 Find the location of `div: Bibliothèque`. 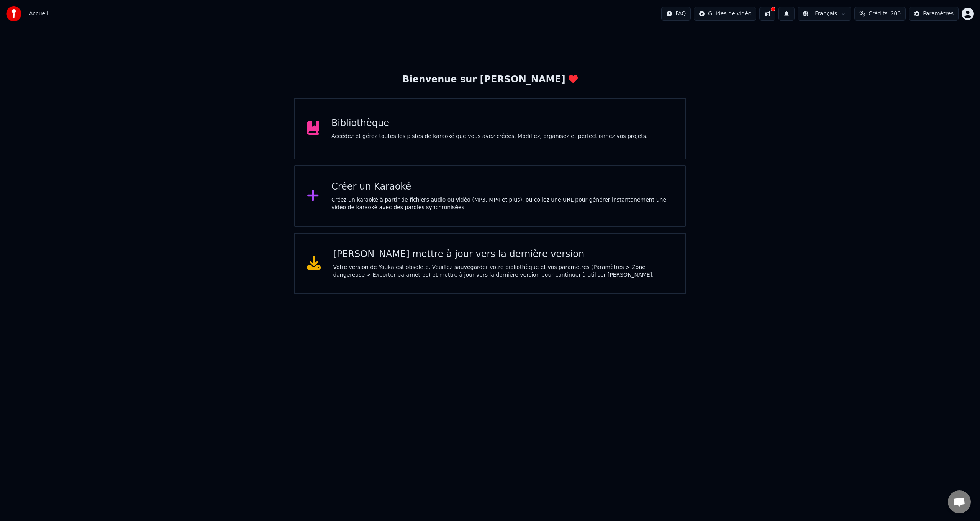

div: Bibliothèque is located at coordinates (489, 123).